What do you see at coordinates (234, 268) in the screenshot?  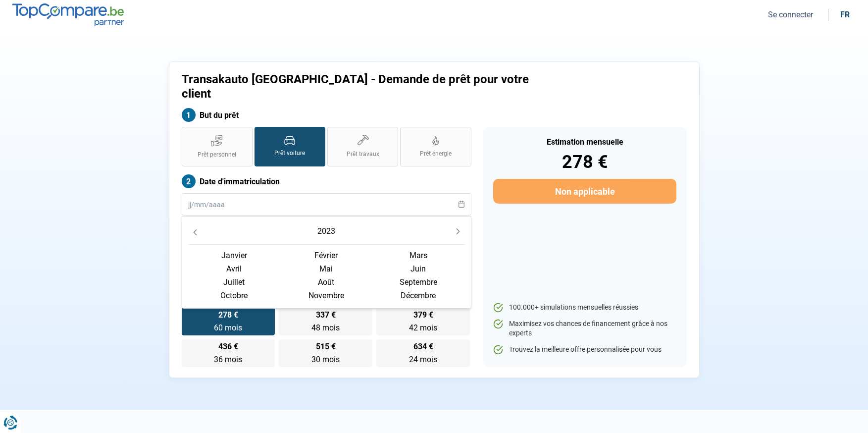 I see `span: avril` at bounding box center [234, 268].